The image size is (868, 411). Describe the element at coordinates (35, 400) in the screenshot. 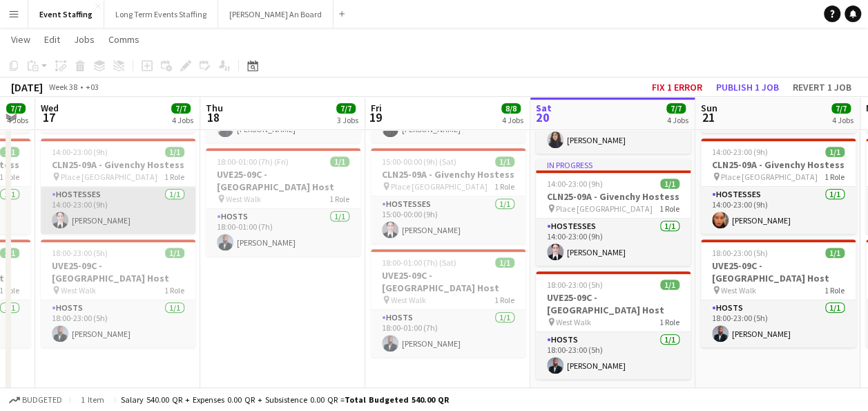

I see `button: Budgeted` at that location.